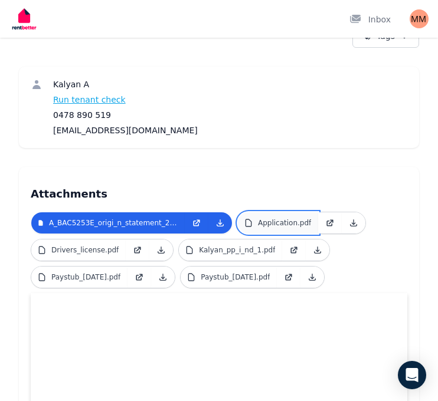  I want to click on a: Kalyan_pp_i_nd_1.pdf, so click(230, 250).